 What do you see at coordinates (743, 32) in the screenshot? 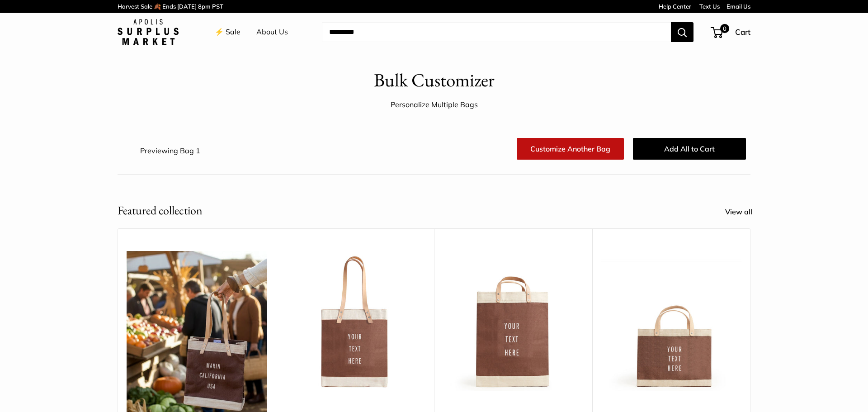
I see `span: Cart` at bounding box center [743, 32].